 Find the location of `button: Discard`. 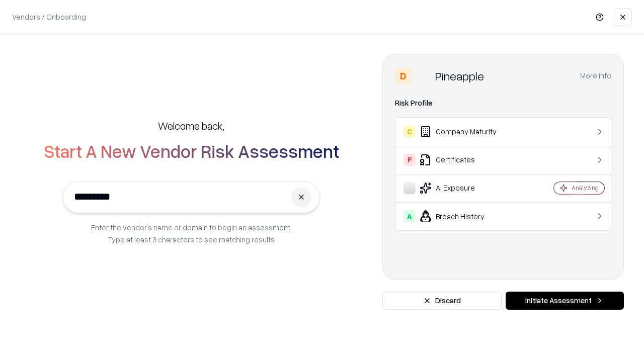

button: Discard is located at coordinates (442, 301).